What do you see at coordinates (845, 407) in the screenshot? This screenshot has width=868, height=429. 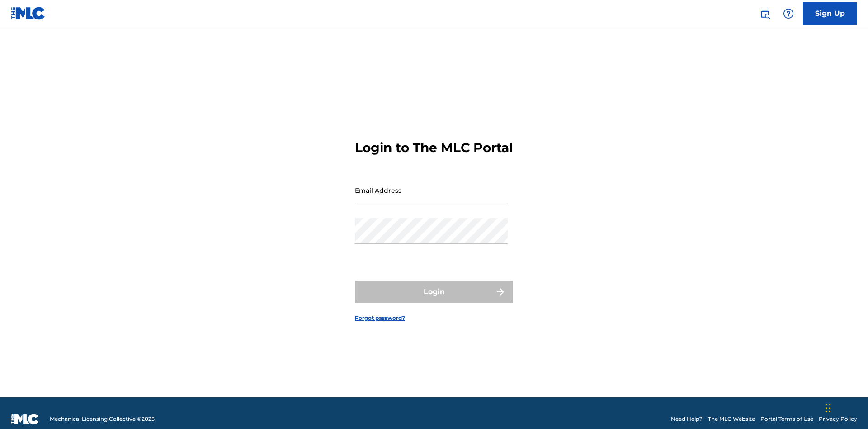 I see `div: Chat Widget` at bounding box center [845, 407].